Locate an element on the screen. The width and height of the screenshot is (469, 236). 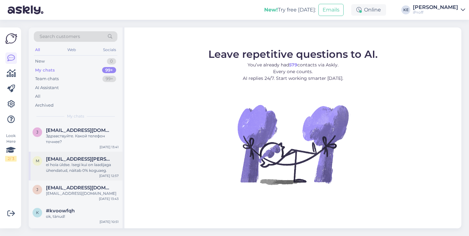
p: You’ve already had contacts via Askly. Every one counts. AI replies 24/7. Start working smarter [... is located at coordinates (293, 72).